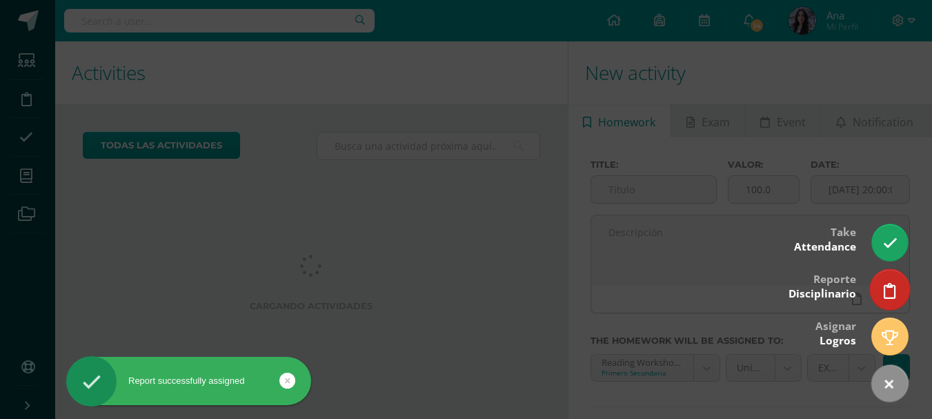 This screenshot has width=932, height=419. I want to click on span: Attendance, so click(825, 246).